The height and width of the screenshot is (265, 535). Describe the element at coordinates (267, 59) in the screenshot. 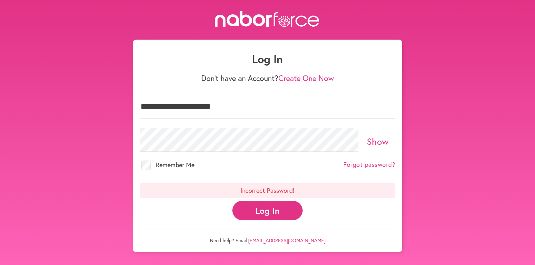

I see `h1: Log In` at that location.